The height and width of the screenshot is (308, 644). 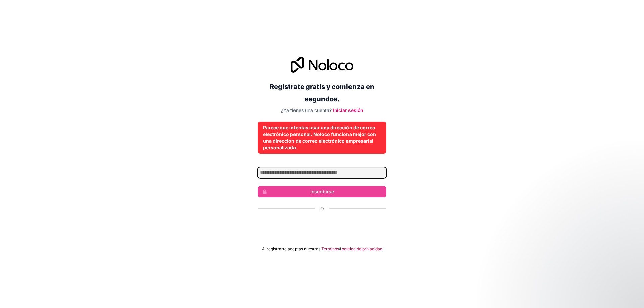 What do you see at coordinates (348, 110) in the screenshot?
I see `font: Iniciar sesión` at bounding box center [348, 110].